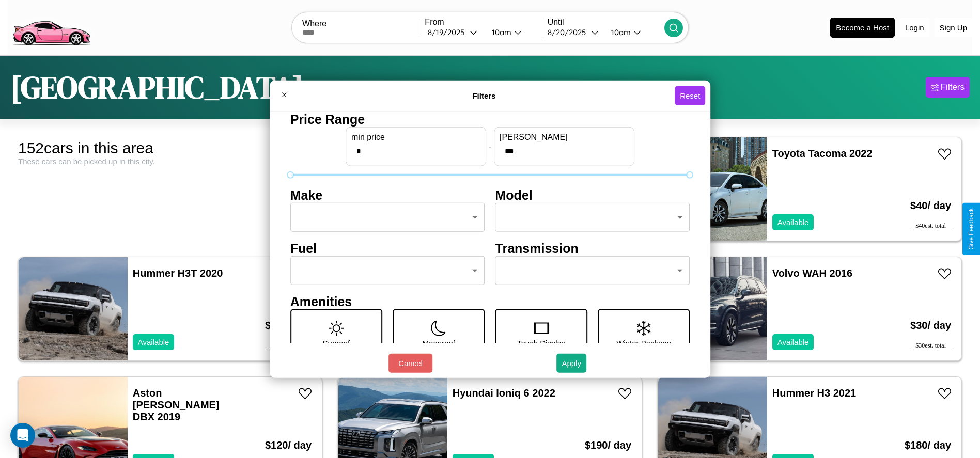 The width and height of the screenshot is (980, 458). Describe the element at coordinates (930, 325) in the screenshot. I see `h3: $ 30 / day` at that location.